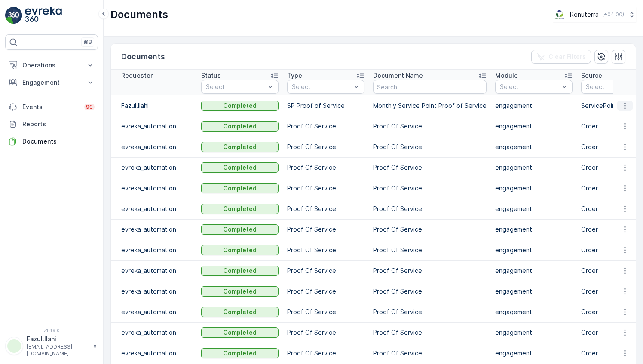 This screenshot has width=643, height=364. I want to click on span: v 1.49.0, so click(52, 330).